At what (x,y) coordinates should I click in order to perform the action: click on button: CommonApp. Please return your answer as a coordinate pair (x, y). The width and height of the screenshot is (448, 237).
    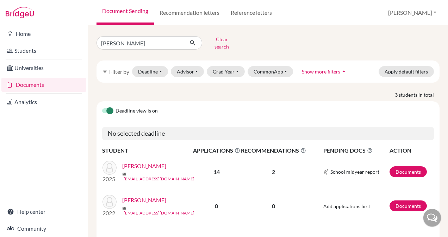
    Looking at the image, I should click on (271, 72).